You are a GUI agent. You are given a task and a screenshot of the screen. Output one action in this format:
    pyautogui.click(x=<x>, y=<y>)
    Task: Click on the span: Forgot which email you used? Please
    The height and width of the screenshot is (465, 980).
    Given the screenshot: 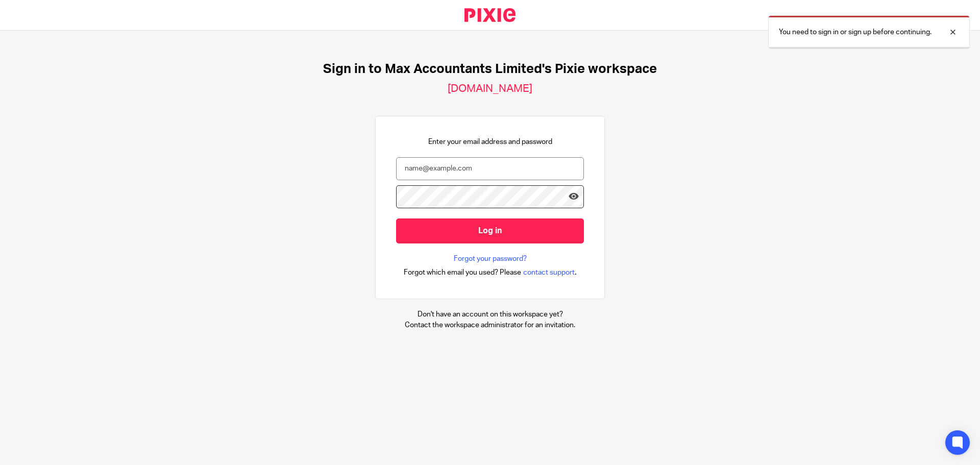 What is the action you would take?
    pyautogui.click(x=462, y=273)
    